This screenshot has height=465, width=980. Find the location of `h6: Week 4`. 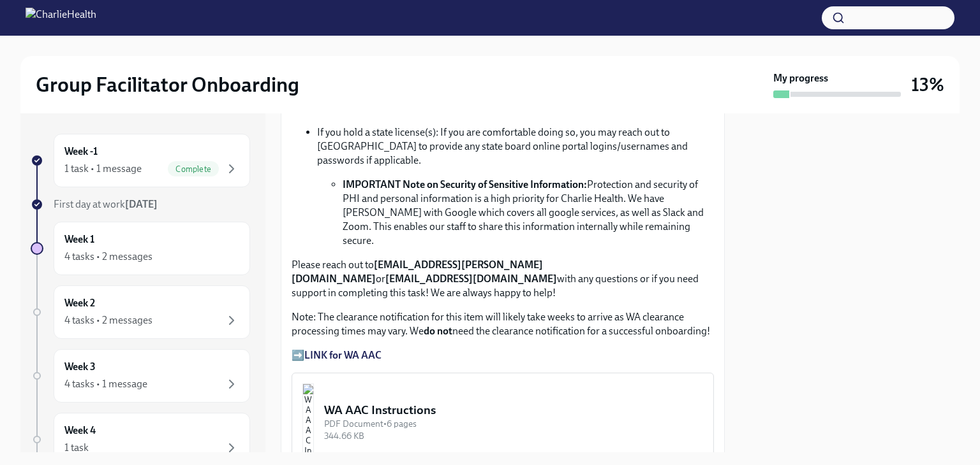

h6: Week 4 is located at coordinates (80, 431).